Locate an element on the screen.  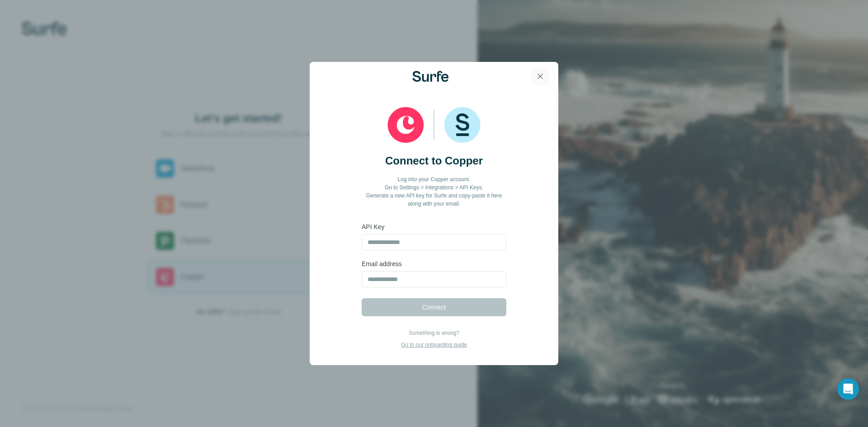
div: Open Intercom Messenger is located at coordinates (848, 389).